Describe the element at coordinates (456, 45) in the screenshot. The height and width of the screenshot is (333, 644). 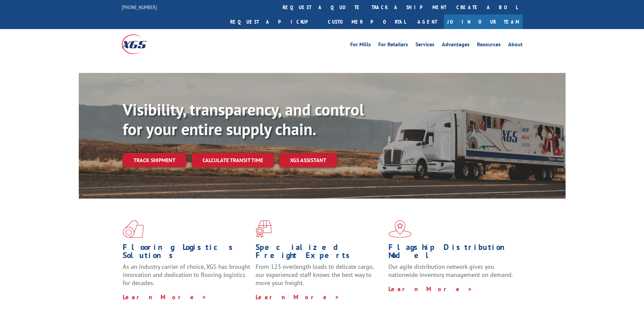
I see `a: Advantages` at that location.